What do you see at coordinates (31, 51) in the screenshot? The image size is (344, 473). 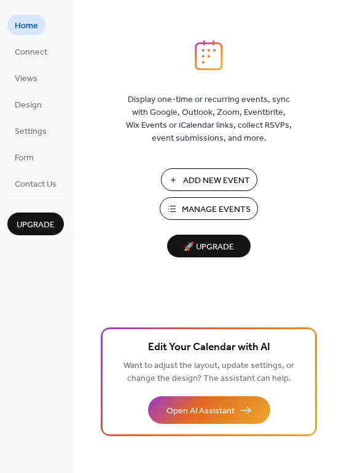 I see `a: Connect` at bounding box center [31, 51].